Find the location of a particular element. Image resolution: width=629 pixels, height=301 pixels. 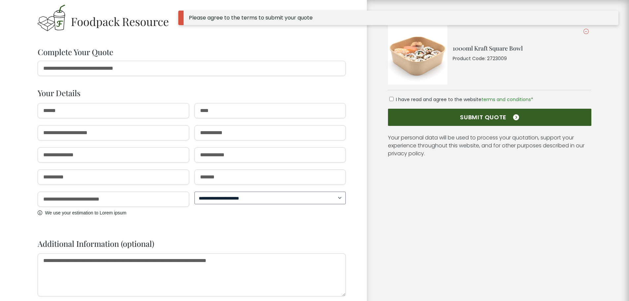

p: Your personal data will be used to process your quotation, support your experience throughout thi... is located at coordinates (489, 146).